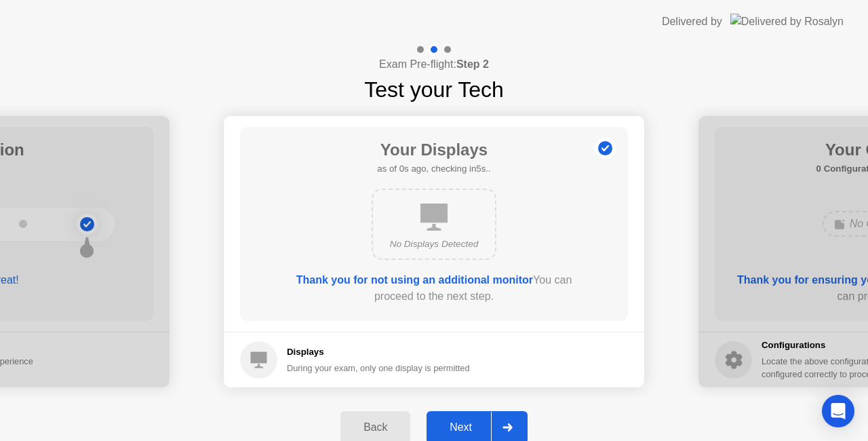 The width and height of the screenshot is (868, 441). Describe the element at coordinates (379, 368) in the screenshot. I see `div: During your exam, only one display is permitted` at that location.